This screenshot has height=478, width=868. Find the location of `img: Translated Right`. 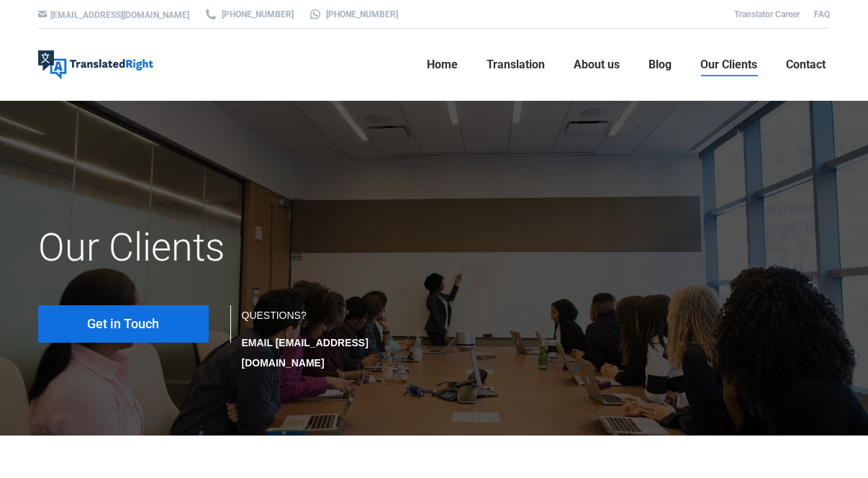

img: Translated Right is located at coordinates (96, 65).